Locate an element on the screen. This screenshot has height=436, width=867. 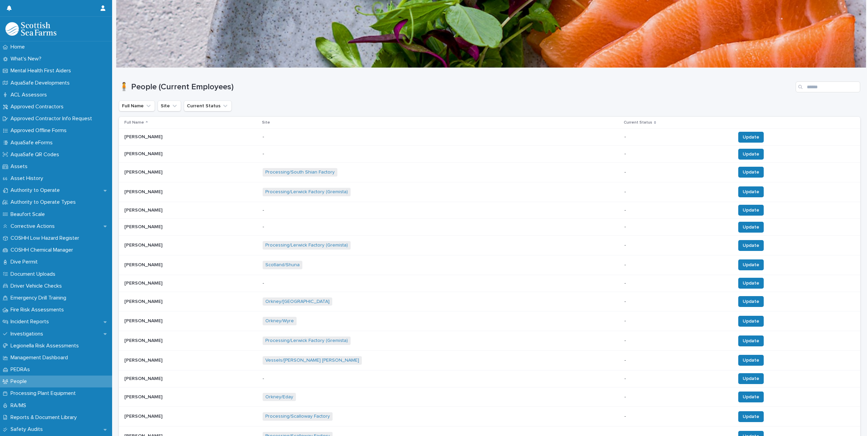
p: AquaSafe eForms is located at coordinates (33, 143).